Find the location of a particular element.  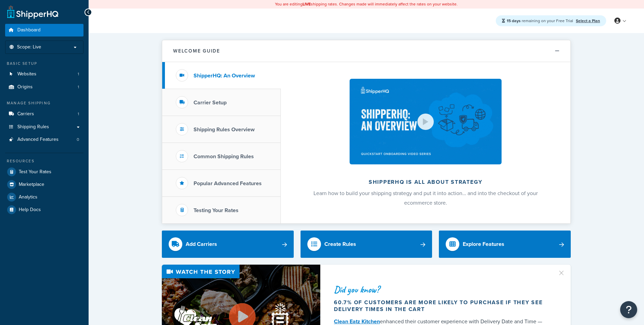

a: Explore Features is located at coordinates (504, 244).